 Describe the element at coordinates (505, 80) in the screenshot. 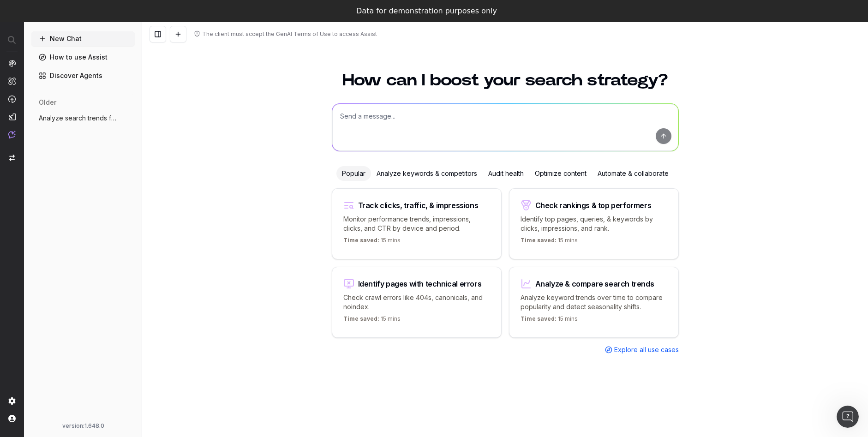

I see `h1: How can I boost your search strategy?` at that location.